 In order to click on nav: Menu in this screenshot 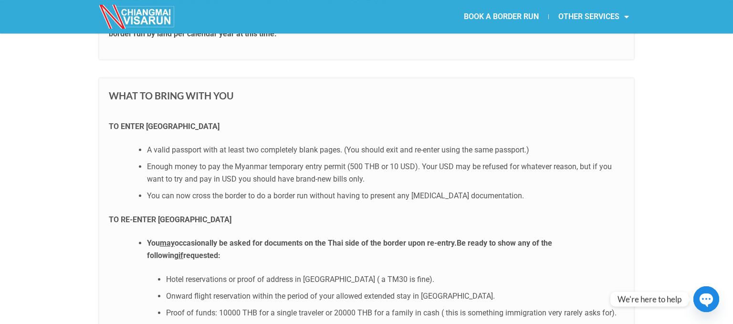, I will do `click(503, 17)`.